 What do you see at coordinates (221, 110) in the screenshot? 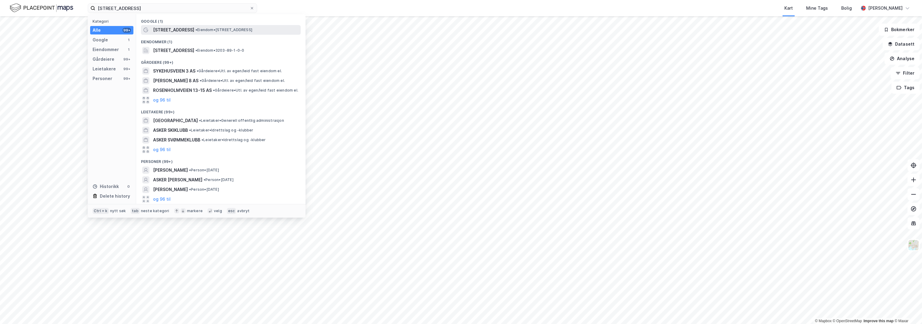
I see `div: Leietakere (99+)` at bounding box center [221, 110].